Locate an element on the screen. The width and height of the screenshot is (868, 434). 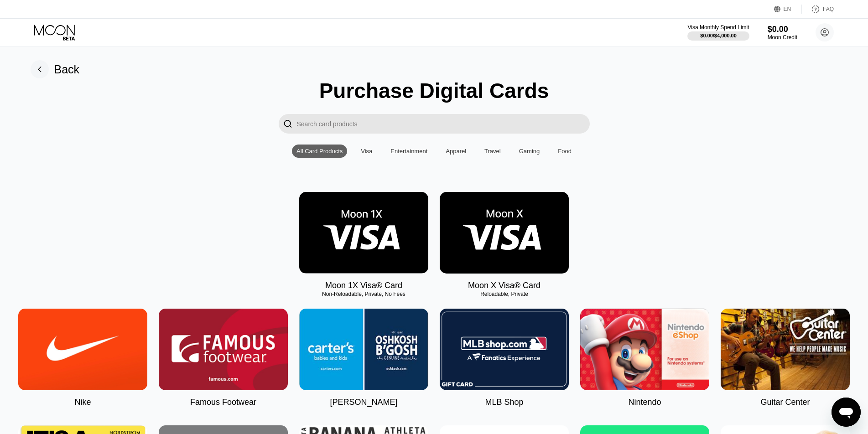
div: Purchase Digital Cards is located at coordinates (434, 91).